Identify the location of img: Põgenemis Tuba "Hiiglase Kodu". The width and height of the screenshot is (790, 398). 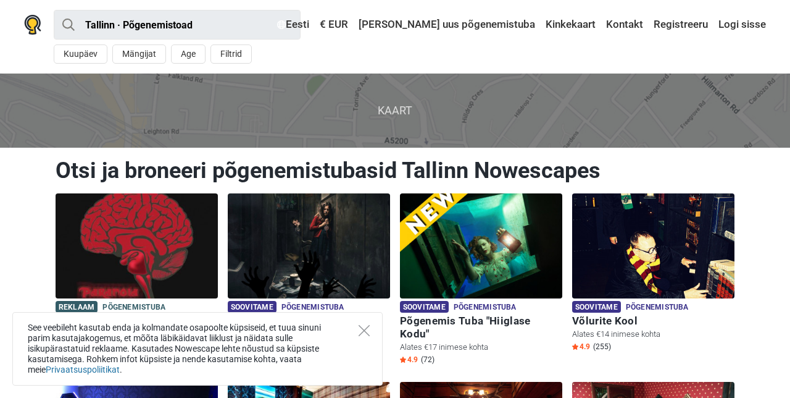
(481, 246).